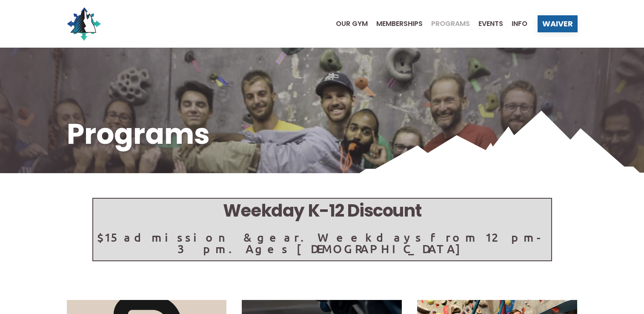 The width and height of the screenshot is (644, 314). What do you see at coordinates (84, 24) in the screenshot?
I see `img: North Wall Logo` at bounding box center [84, 24].